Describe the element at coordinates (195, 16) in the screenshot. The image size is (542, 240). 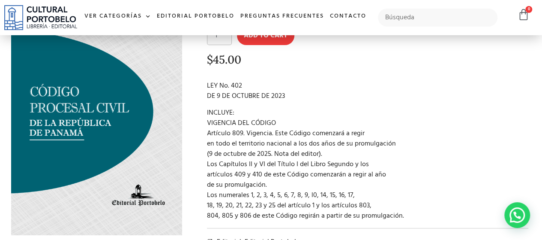
I see `a: Editorial Portobelo` at that location.